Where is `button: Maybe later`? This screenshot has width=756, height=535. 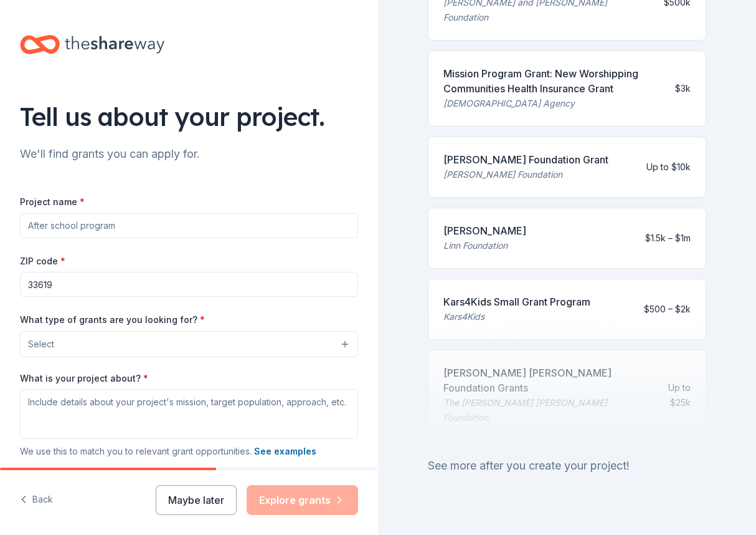 button: Maybe later is located at coordinates (196, 500).